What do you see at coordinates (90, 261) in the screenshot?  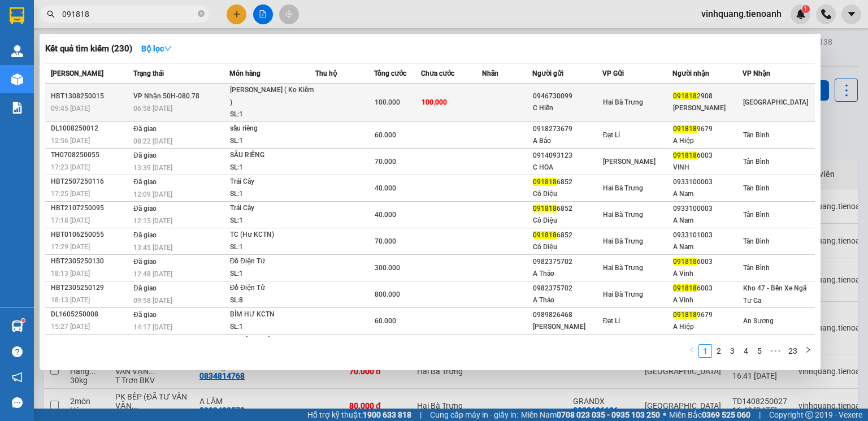 I see `div: HBT2305250130` at bounding box center [90, 261].